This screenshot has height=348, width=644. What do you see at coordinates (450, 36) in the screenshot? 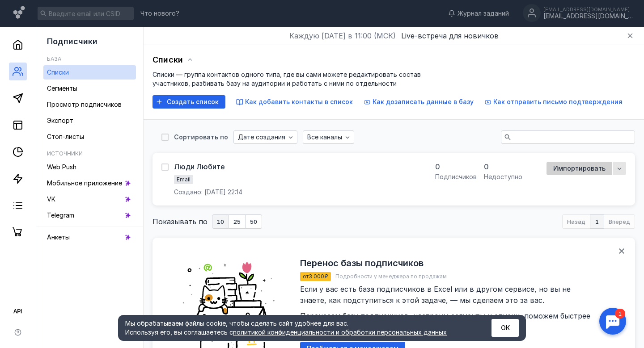
I see `button: Live-встреча для новичков` at bounding box center [450, 36].